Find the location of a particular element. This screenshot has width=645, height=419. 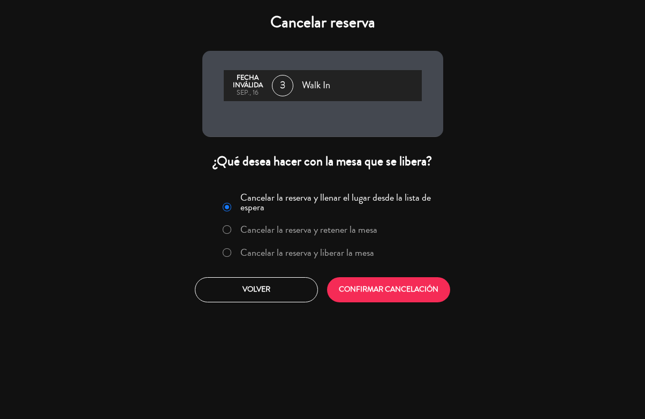

div: sep., 16 is located at coordinates (248, 93).